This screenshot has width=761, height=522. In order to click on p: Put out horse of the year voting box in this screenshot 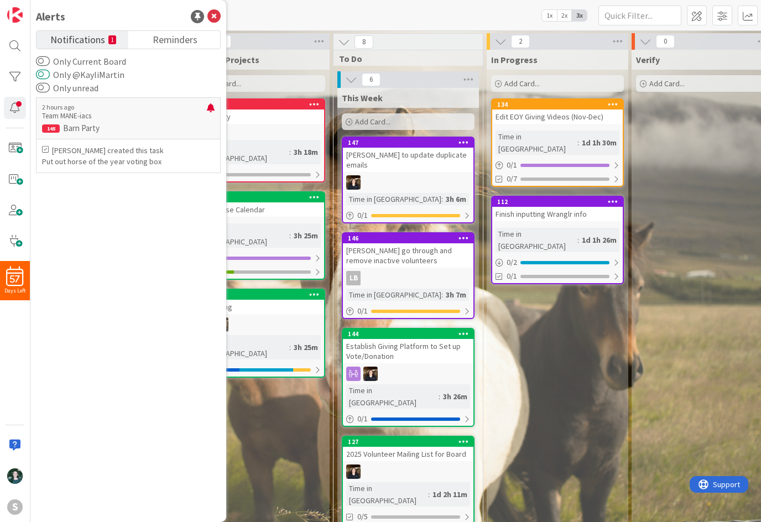, I will do `click(128, 161)`.